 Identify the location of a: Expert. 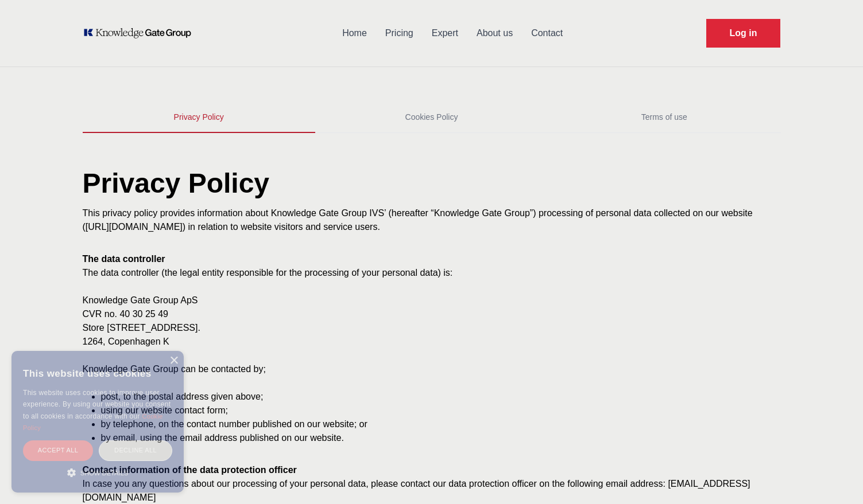
(445, 33).